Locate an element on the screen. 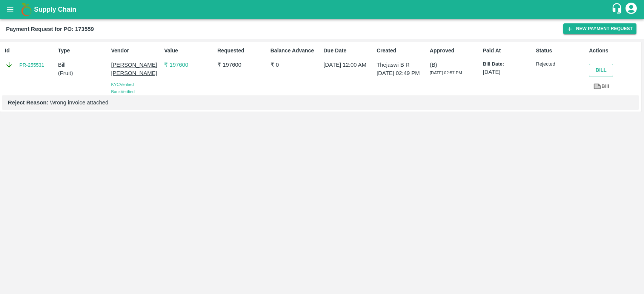 The width and height of the screenshot is (644, 294). p: (B) is located at coordinates (454, 64).